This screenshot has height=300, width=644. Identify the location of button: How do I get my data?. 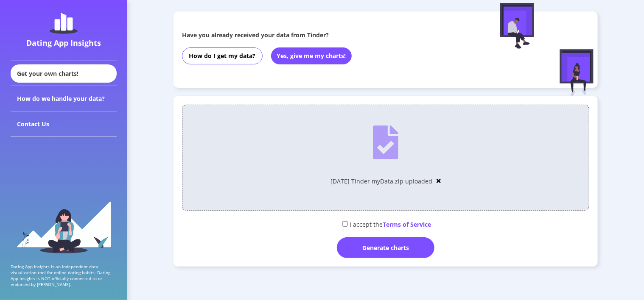
(222, 56).